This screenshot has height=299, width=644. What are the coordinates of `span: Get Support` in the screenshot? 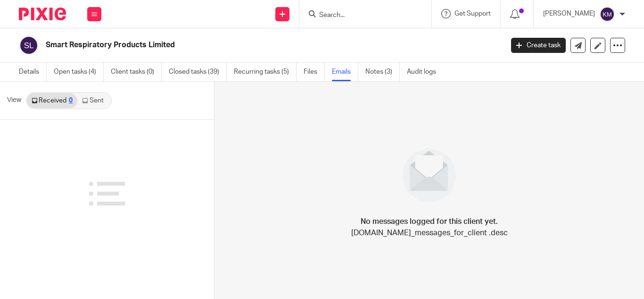 It's located at (473, 13).